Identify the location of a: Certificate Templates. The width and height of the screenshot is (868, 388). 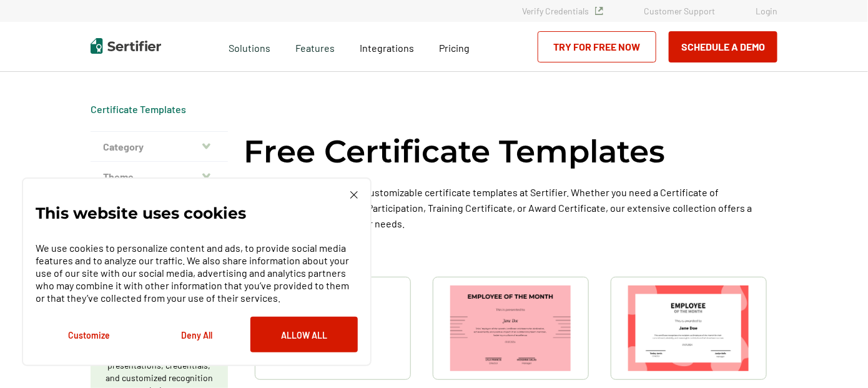
(138, 109).